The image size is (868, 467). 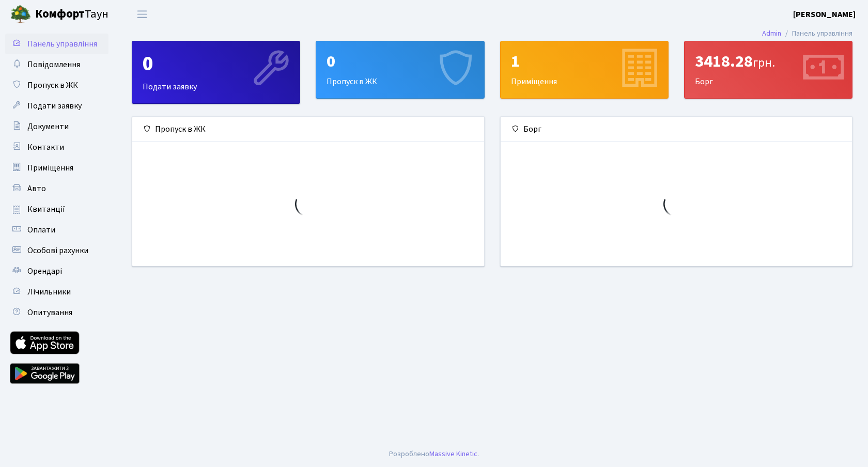 What do you see at coordinates (45, 147) in the screenshot?
I see `span: Контакти` at bounding box center [45, 147].